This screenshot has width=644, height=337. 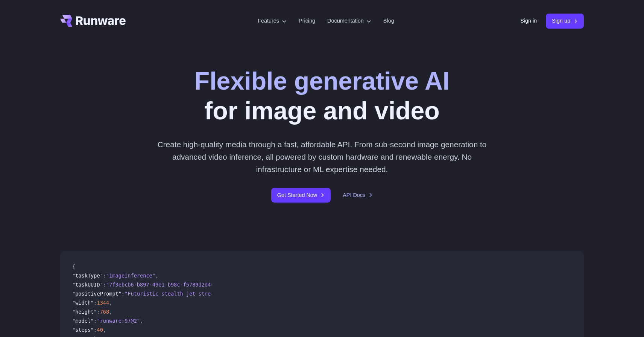 I want to click on span: "Futuristic stealth jet streaking through a neon-lit cityscape with glowing purple exhaust", so click(x=265, y=294).